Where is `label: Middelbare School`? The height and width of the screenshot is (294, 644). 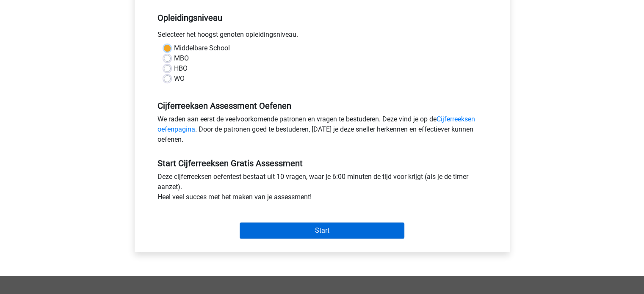 label: Middelbare School is located at coordinates (202, 48).